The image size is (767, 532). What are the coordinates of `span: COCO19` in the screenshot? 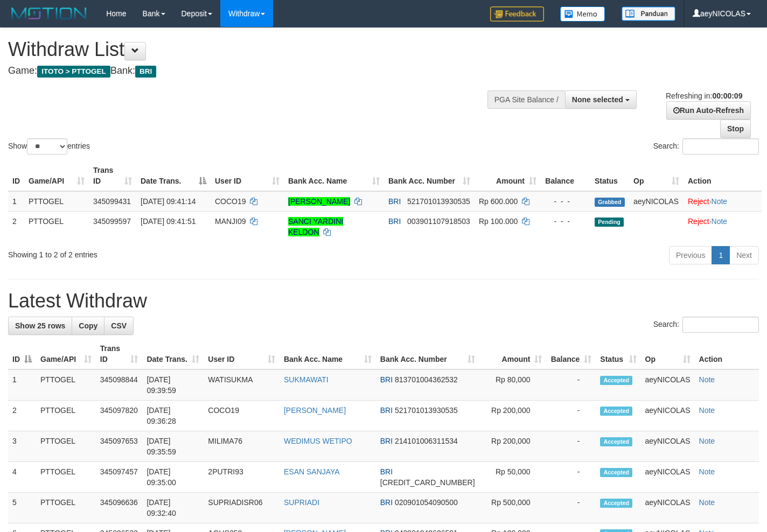 It's located at (231, 202).